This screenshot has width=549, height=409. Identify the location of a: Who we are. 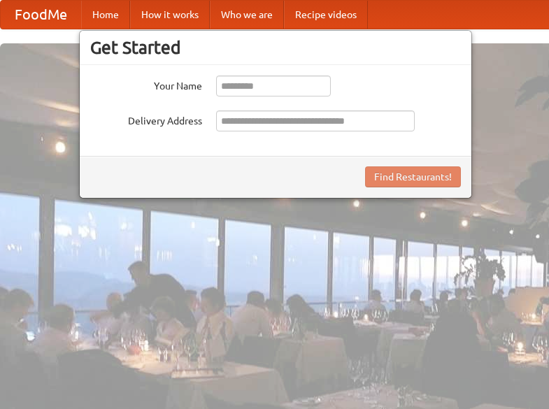
(247, 15).